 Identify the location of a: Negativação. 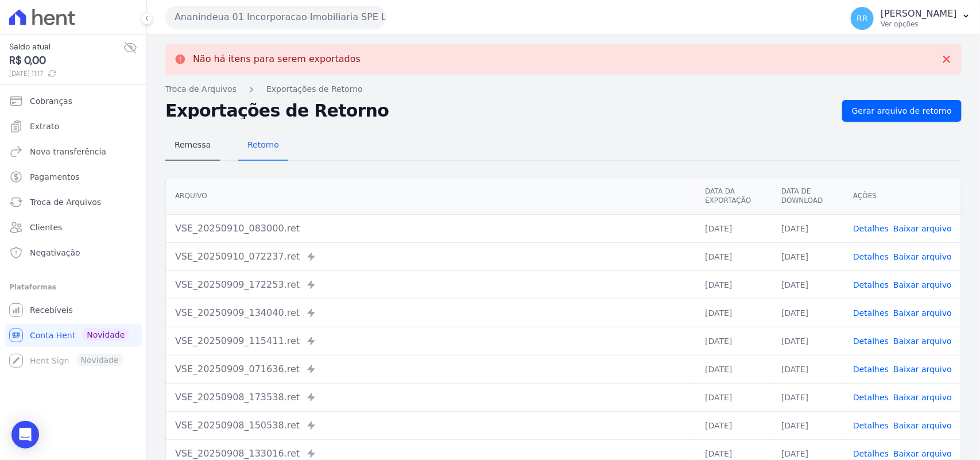
(73, 252).